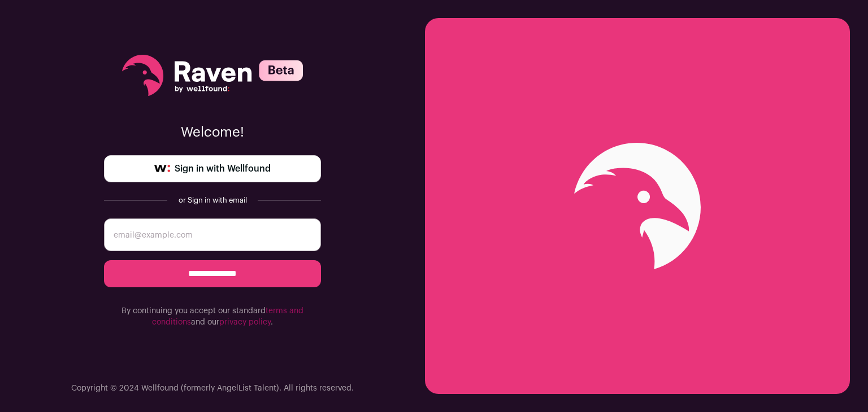 This screenshot has height=412, width=868. Describe the element at coordinates (213, 389) in the screenshot. I see `p: Copyright © 2024 Wellfound (formerly AngelList Talent). All rights reserved.` at that location.